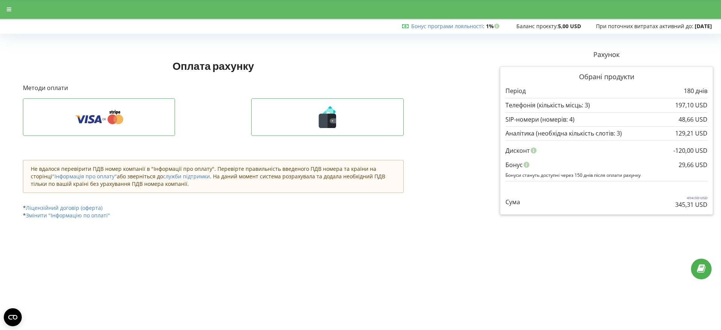  I want to click on p: 197,10 USD, so click(691, 105).